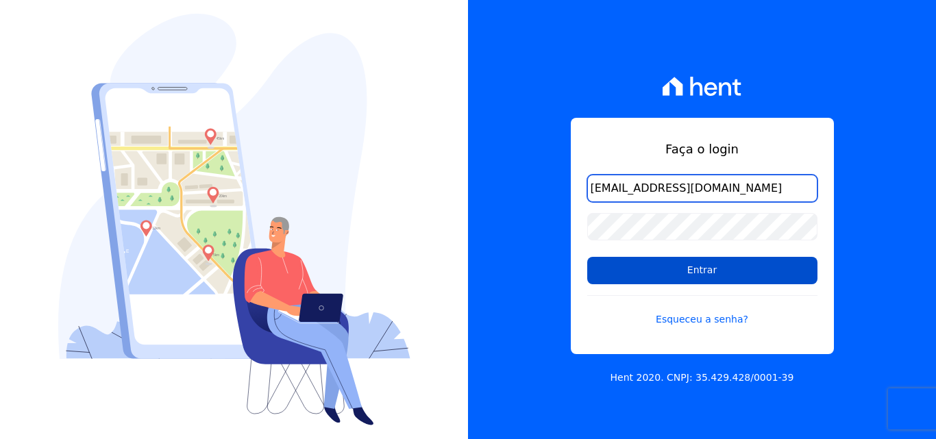  What do you see at coordinates (703, 149) in the screenshot?
I see `h1: Faça o login` at bounding box center [703, 149].